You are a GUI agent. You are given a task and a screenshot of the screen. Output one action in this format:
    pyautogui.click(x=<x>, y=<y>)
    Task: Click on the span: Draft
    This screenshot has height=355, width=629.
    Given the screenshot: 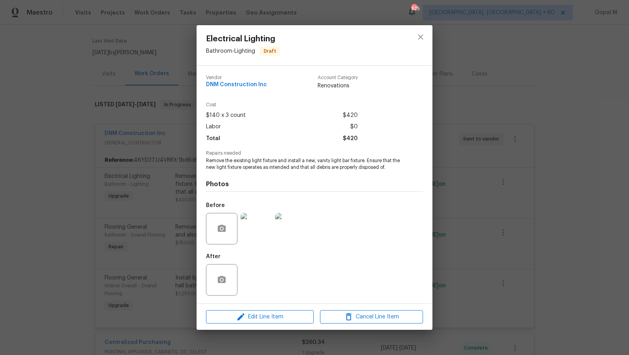 What is the action you would take?
    pyautogui.click(x=270, y=51)
    